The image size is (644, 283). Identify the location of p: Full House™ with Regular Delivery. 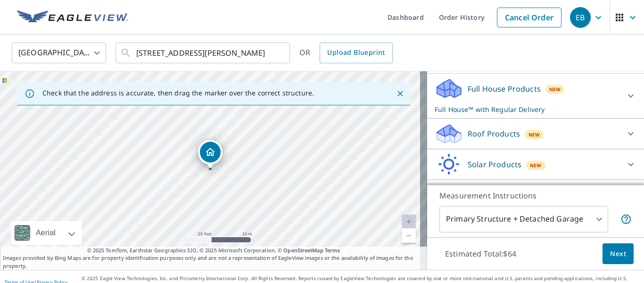
(528, 109).